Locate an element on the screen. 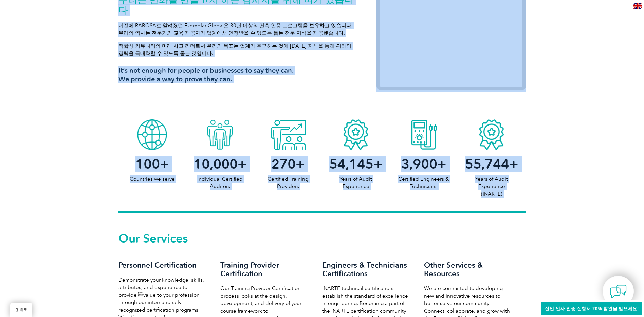 The width and height of the screenshot is (644, 317). span: 55,744 is located at coordinates (487, 164).